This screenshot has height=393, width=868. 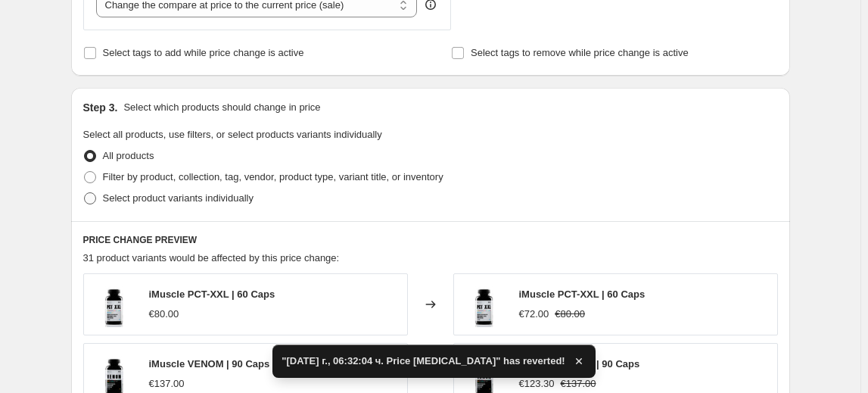 I want to click on span: 31 product variants would be affected by this price change:, so click(x=211, y=257).